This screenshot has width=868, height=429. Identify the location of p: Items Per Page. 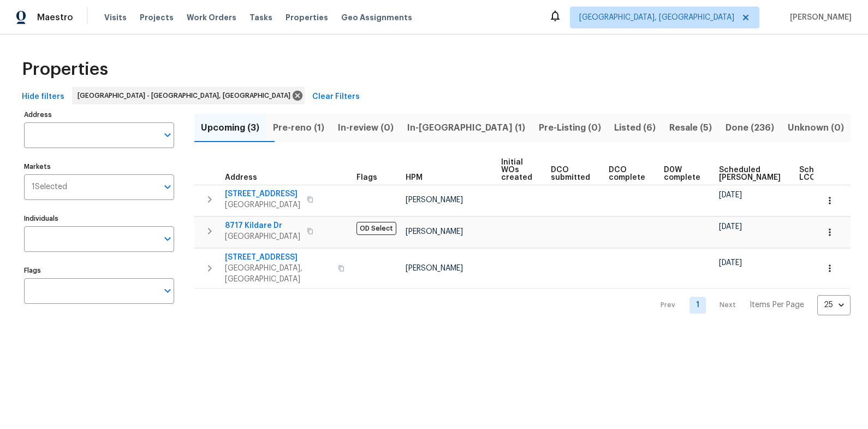
(776, 305).